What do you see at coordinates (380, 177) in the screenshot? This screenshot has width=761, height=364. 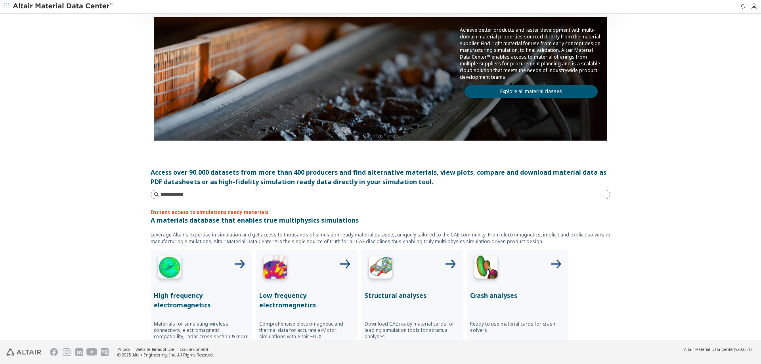 I see `div: Access over 90,000 datasets from more than 400 producers and find alternative materials, view plo...` at bounding box center [380, 177].